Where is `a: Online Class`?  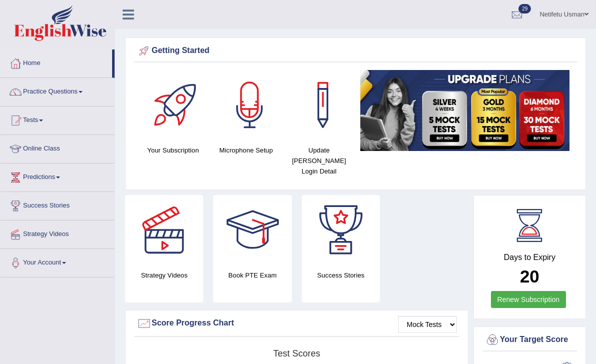 a: Online Class is located at coordinates (58, 147).